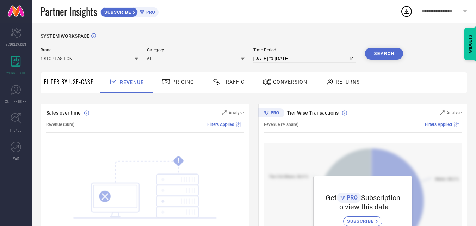 This screenshot has width=476, height=226. Describe the element at coordinates (406, 11) in the screenshot. I see `div: Open download list` at that location.